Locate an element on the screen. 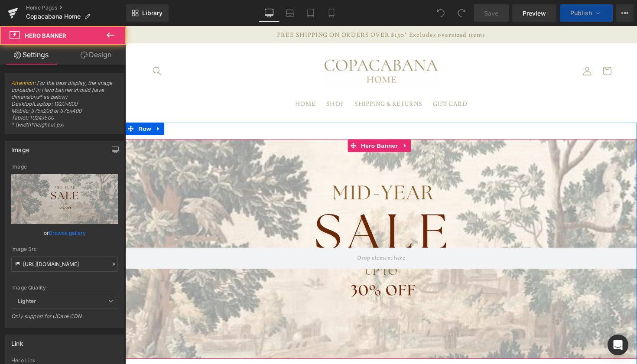 The image size is (637, 364). span: SHOP is located at coordinates (215, 80).